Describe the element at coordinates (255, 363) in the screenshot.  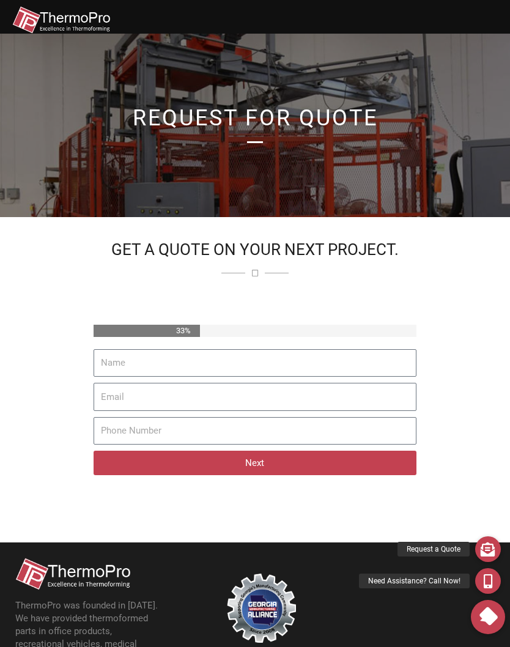
I see `input: Name` at that location.